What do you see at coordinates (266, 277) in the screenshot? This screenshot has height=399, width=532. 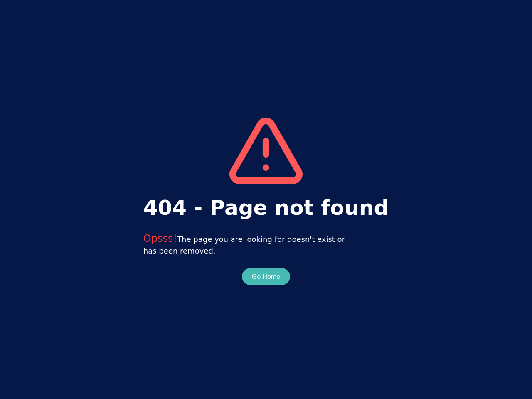 I see `a: Go Home` at bounding box center [266, 277].